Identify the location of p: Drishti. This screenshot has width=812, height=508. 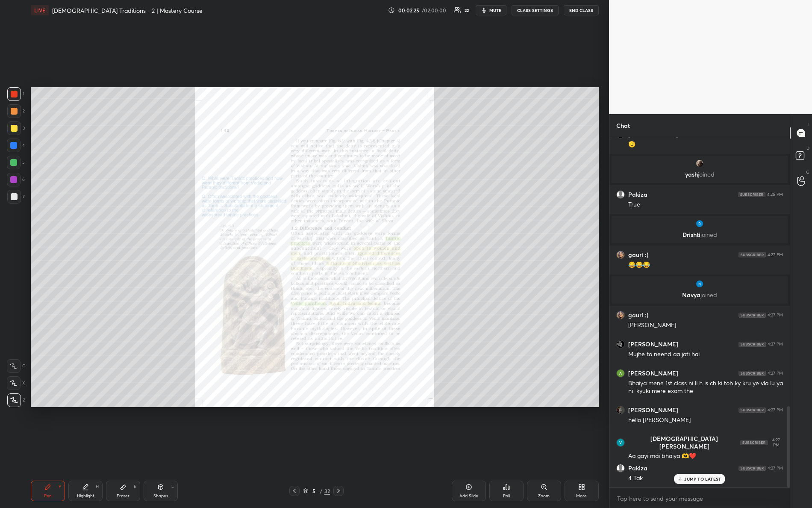
(700, 235).